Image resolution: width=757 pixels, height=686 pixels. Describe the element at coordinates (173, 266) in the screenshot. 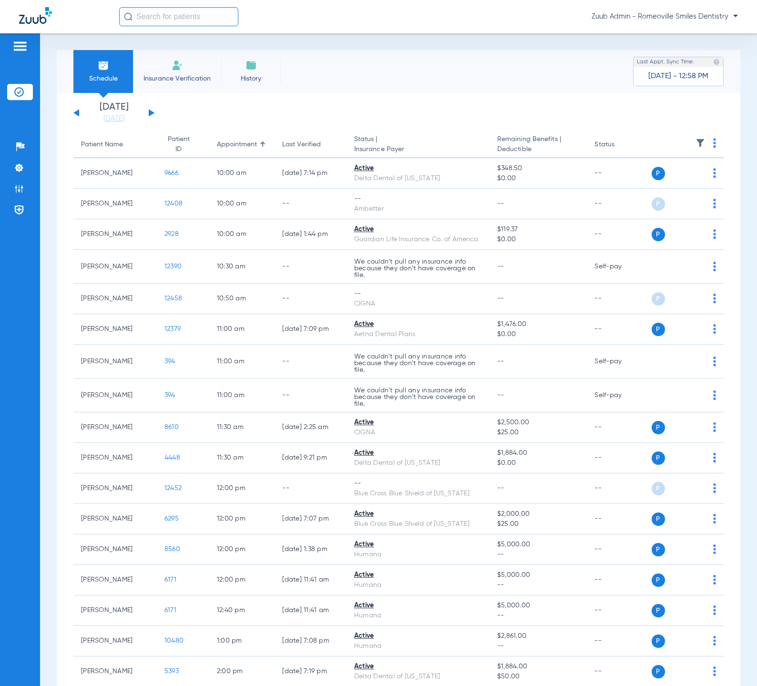

I see `span: 12390` at that location.